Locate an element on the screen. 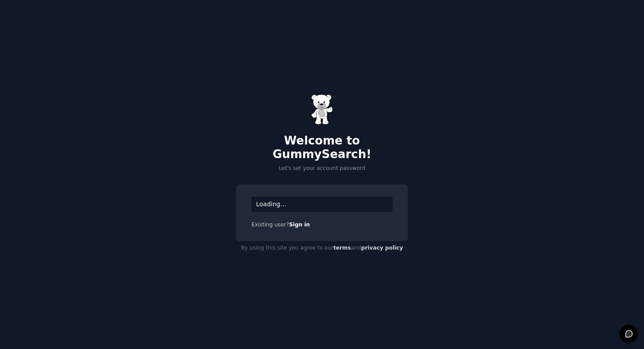 The width and height of the screenshot is (644, 349). div: By using this site you agree to our and is located at coordinates (322, 248).